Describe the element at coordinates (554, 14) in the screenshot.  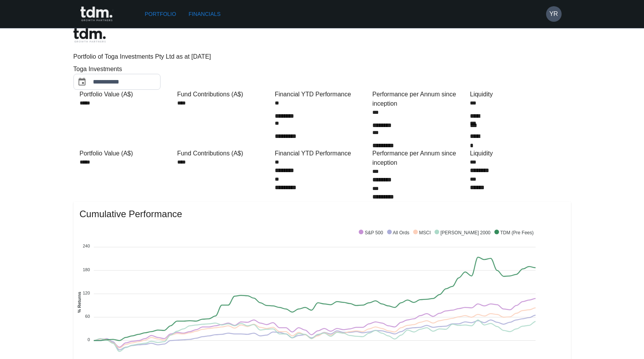
I see `button: YR` at that location.